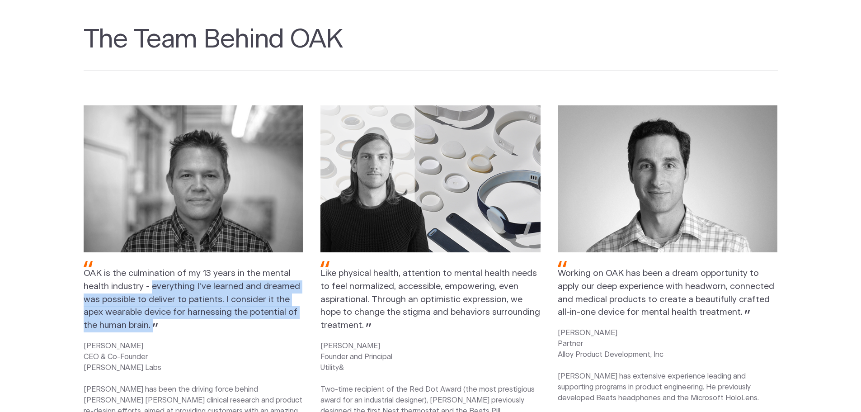 This screenshot has width=861, height=412. Describe the element at coordinates (430, 299) in the screenshot. I see `span: Like physical health, attention to mental health needs to feel normalized, accessible, empowering...` at that location.